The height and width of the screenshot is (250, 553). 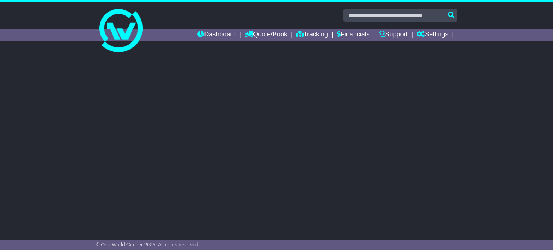 I want to click on a: Dashboard, so click(x=216, y=35).